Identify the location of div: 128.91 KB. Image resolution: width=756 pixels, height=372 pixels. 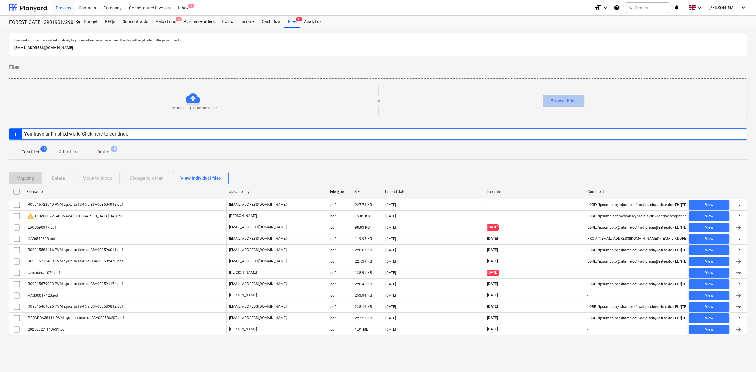
(363, 272).